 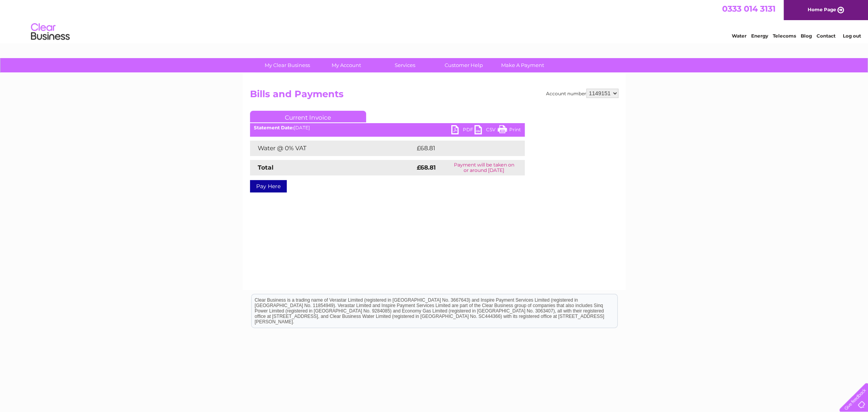 I want to click on a: Pay Here, so click(x=269, y=186).